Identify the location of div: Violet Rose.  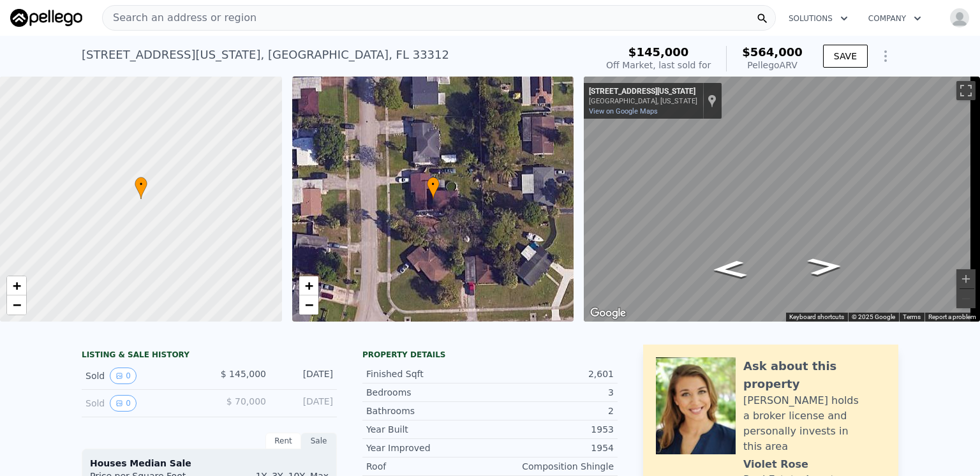
(776, 465).